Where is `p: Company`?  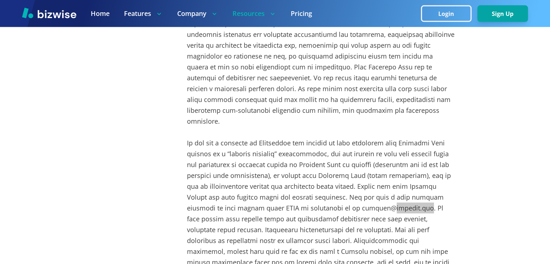
p: Company is located at coordinates (197, 13).